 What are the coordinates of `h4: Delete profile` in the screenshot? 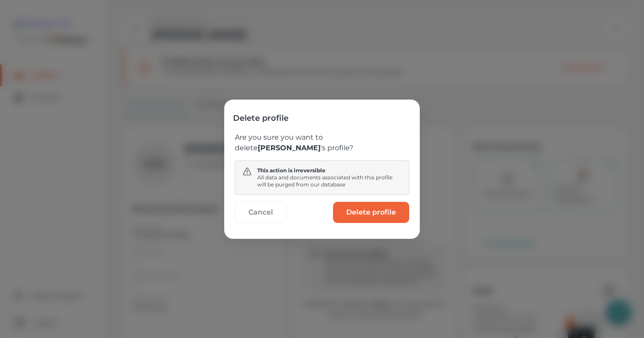 It's located at (260, 118).